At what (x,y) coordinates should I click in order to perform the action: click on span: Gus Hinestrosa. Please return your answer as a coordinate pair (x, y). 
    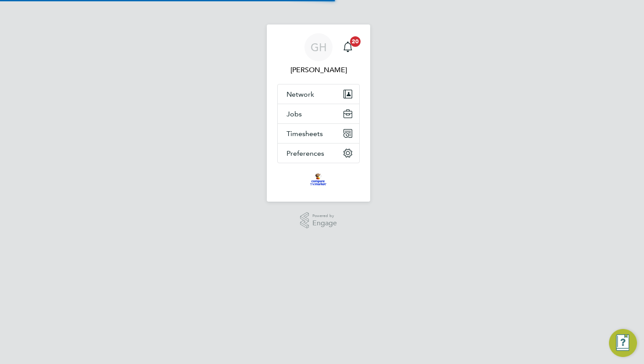
    Looking at the image, I should click on (318, 70).